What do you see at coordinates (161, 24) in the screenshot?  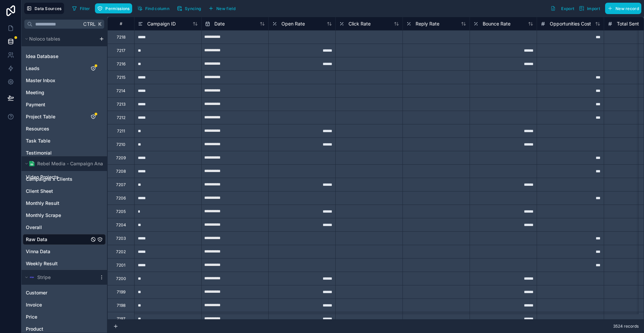 I see `span: Campaign ID` at bounding box center [161, 24].